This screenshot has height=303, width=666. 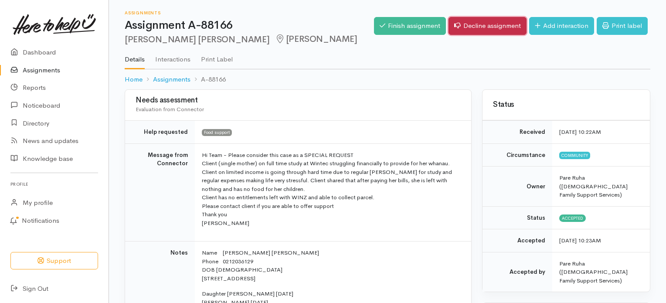 What do you see at coordinates (54, 184) in the screenshot?
I see `h6: Profile` at bounding box center [54, 184].